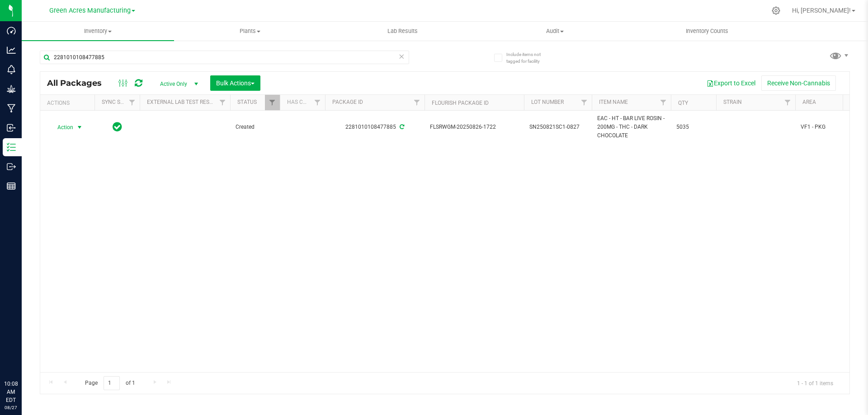  I want to click on span: Include items not tagged for facility, so click(529, 58).